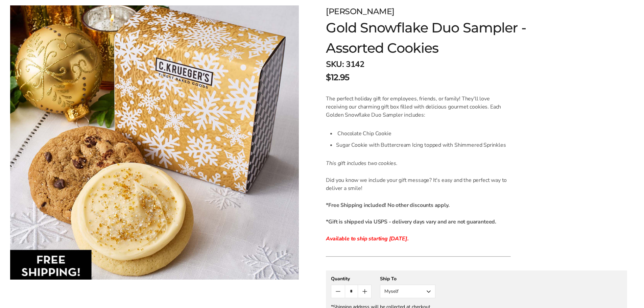 This screenshot has width=644, height=308. Describe the element at coordinates (337, 77) in the screenshot. I see `span: $12.95` at that location.